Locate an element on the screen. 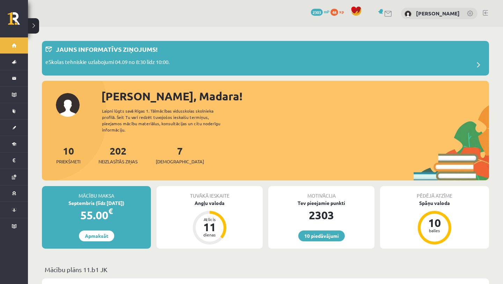 The width and height of the screenshot is (503, 284). a: 202Neizlasītās ziņas is located at coordinates (118, 154).